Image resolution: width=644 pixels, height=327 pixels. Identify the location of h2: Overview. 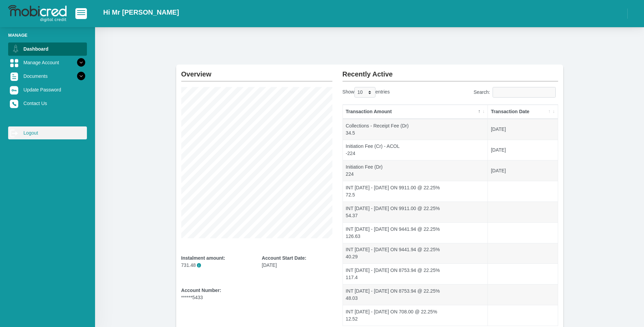
(257, 71).